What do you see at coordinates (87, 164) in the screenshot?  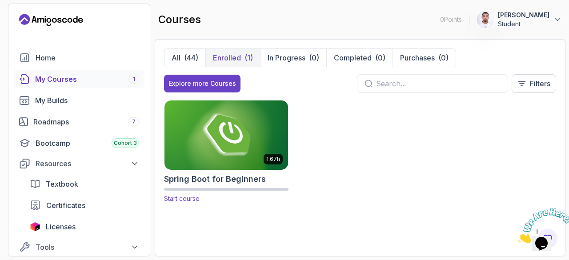 I see `div: Resources` at bounding box center [87, 164].